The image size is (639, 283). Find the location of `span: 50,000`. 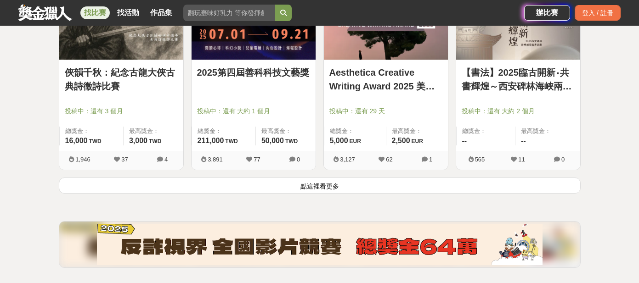

span: 50,000 is located at coordinates (272, 141).